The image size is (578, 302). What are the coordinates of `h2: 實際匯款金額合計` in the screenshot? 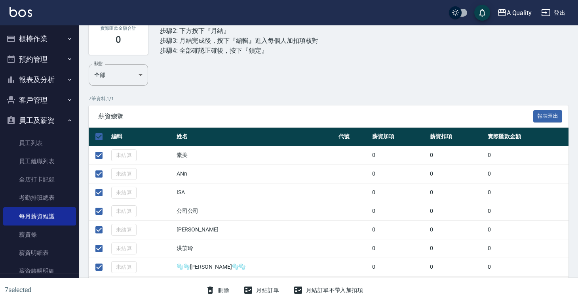 It's located at (118, 28).